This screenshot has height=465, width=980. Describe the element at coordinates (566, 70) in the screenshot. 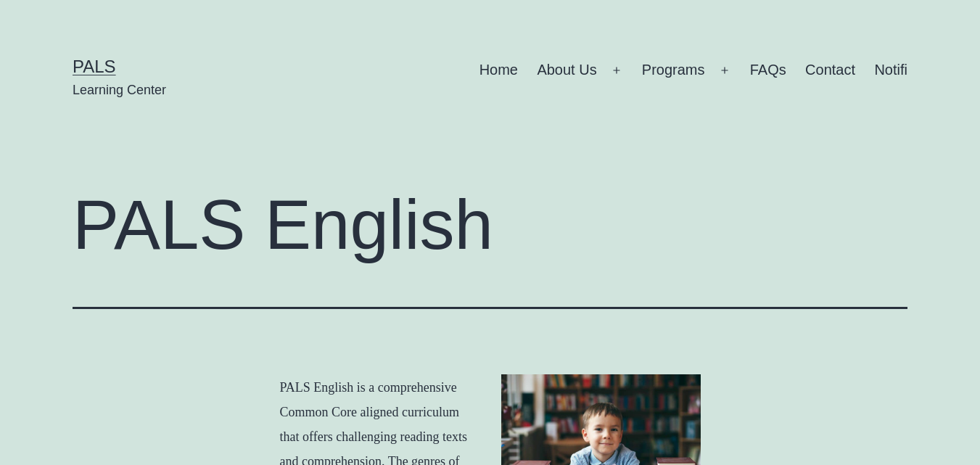

I see `a: About Us` at that location.